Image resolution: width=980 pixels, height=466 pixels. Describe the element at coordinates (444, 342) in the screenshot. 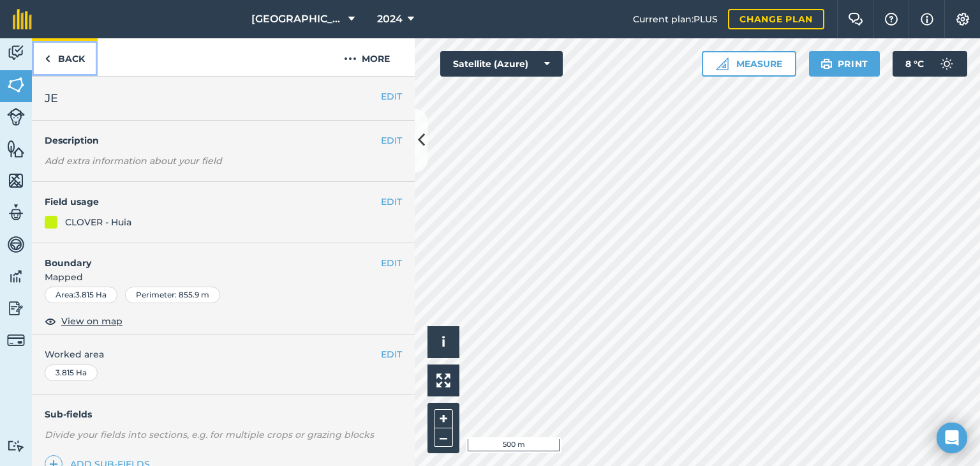

I see `button: i` at that location.